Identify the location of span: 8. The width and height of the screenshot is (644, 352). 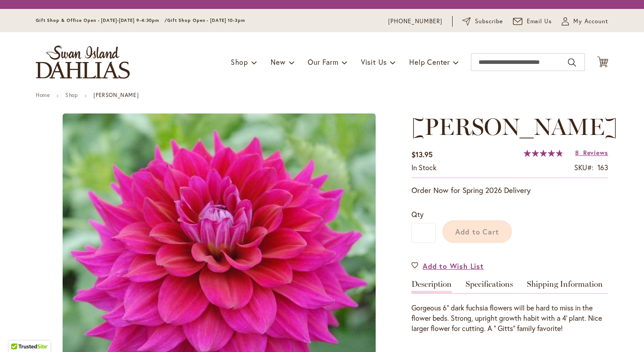
(577, 152).